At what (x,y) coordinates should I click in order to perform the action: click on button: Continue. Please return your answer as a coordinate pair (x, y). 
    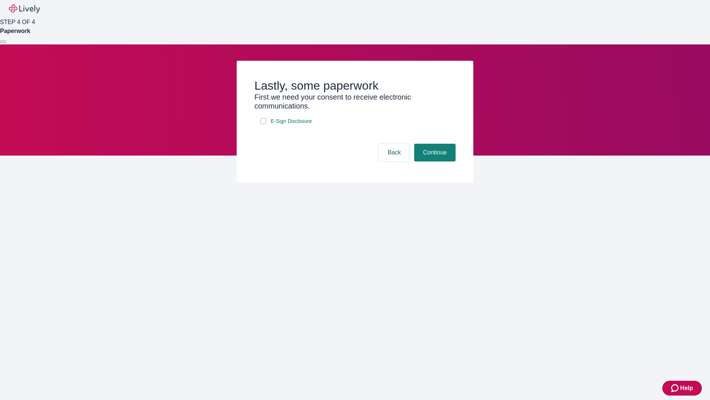
    Looking at the image, I should click on (435, 152).